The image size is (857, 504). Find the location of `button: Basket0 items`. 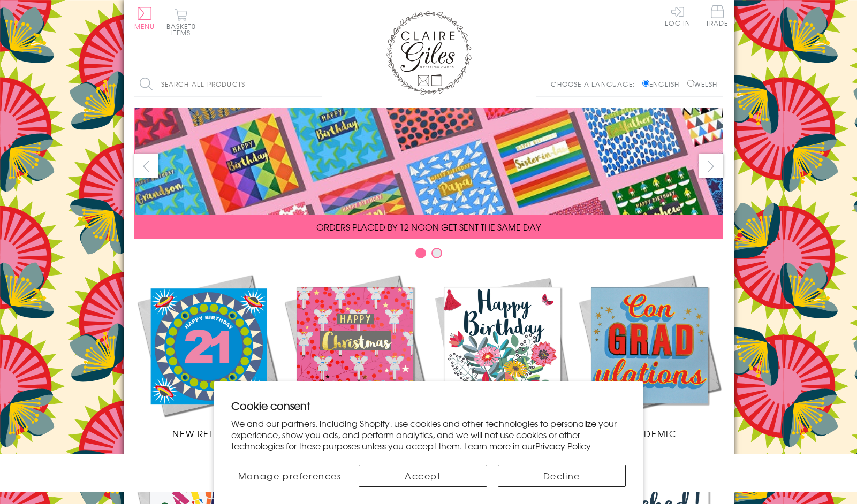

button: Basket0 items is located at coordinates (181, 22).